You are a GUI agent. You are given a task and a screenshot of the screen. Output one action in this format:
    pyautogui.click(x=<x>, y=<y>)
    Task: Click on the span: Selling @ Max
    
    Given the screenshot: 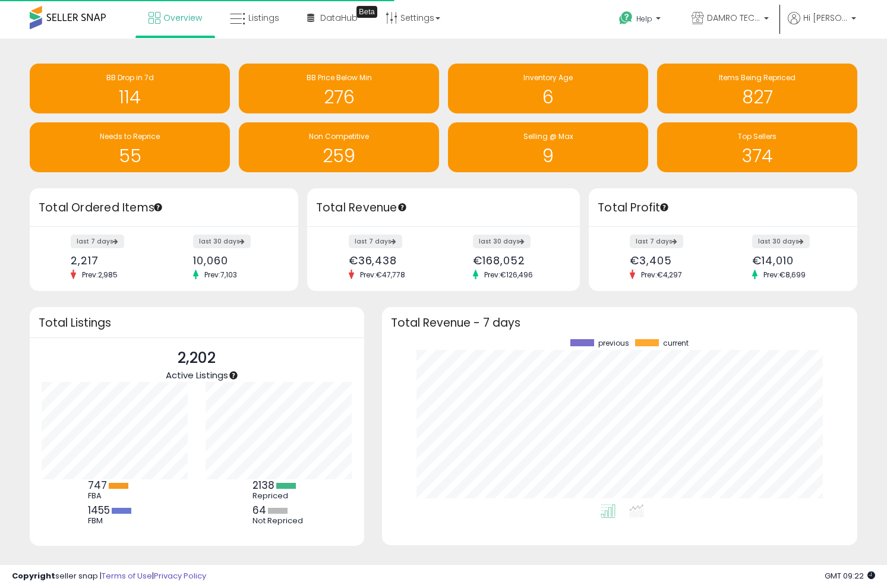 What is the action you would take?
    pyautogui.click(x=548, y=136)
    